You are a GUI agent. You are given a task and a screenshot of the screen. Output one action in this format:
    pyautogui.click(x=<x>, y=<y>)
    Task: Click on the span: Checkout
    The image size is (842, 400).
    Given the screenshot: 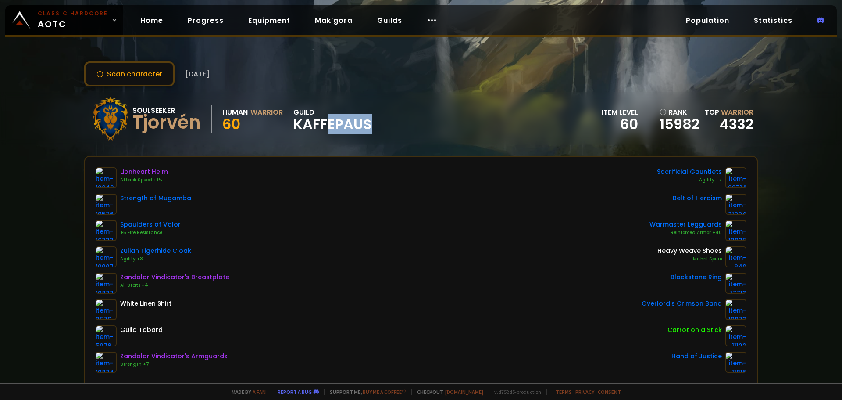 What is the action you would take?
    pyautogui.click(x=447, y=391)
    